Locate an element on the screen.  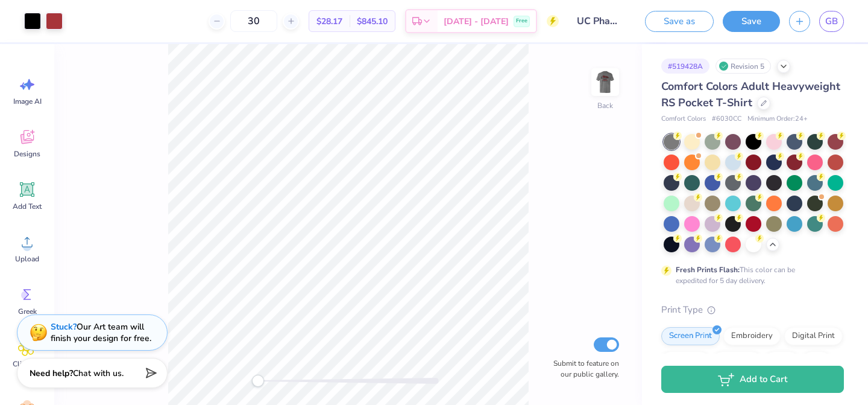
div: Vinyl is located at coordinates (782, 360).